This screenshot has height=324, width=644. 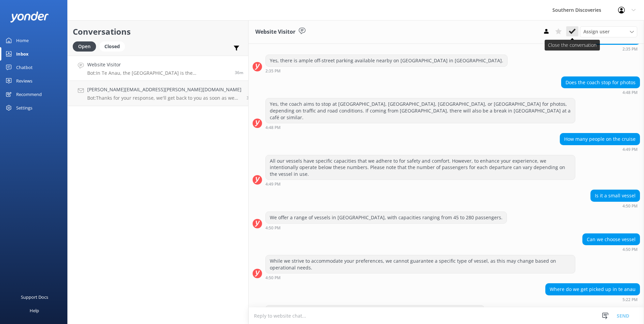 What do you see at coordinates (275, 32) in the screenshot?
I see `h3: Website Visitor` at bounding box center [275, 32].